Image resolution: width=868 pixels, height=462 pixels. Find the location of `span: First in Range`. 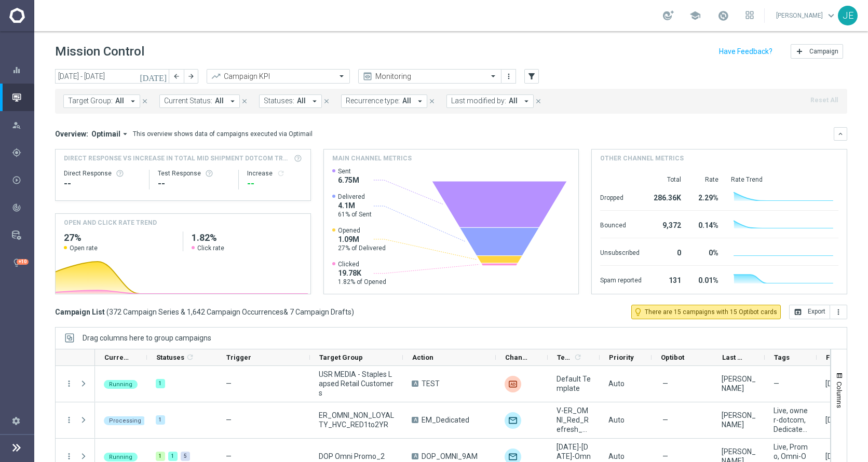

span: First in Range is located at coordinates (839, 357).